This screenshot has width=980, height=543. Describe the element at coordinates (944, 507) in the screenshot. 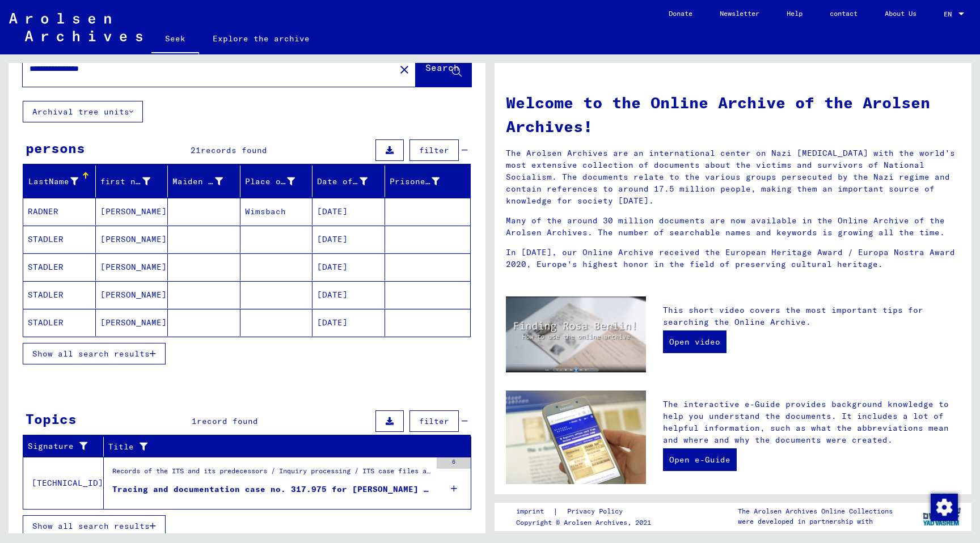

I see `div: Change consent` at that location.